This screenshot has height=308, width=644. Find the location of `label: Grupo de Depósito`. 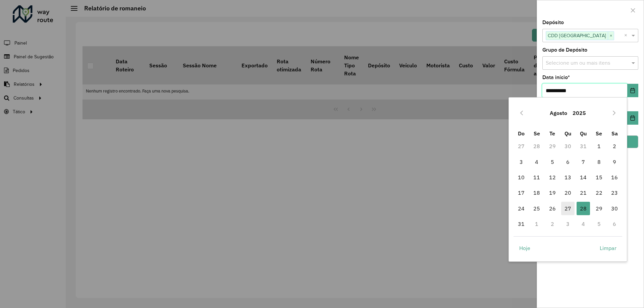

label: Grupo de Depósito is located at coordinates (565, 50).